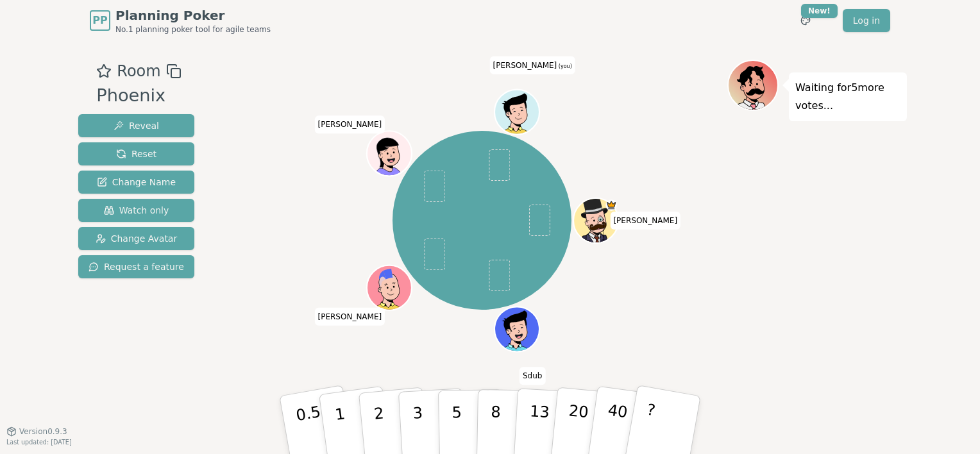 Image resolution: width=980 pixels, height=454 pixels. Describe the element at coordinates (136, 154) in the screenshot. I see `span: Reset` at that location.